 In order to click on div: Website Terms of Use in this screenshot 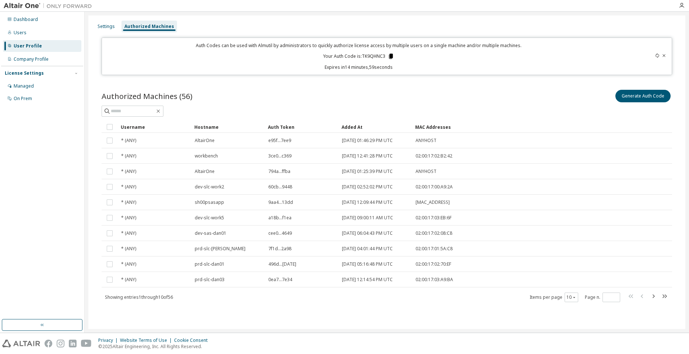, I will do `click(147, 341)`.